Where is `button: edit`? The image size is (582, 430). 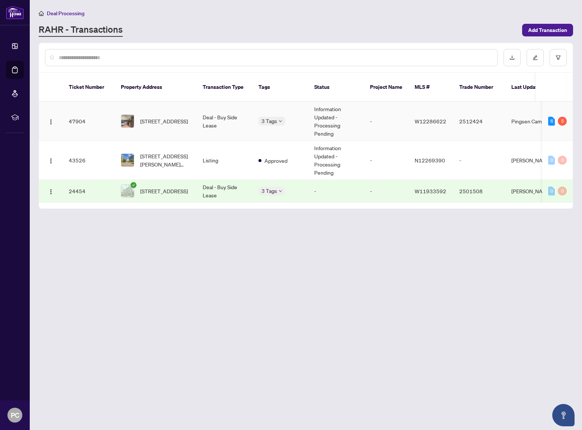
button: edit is located at coordinates (535, 58).